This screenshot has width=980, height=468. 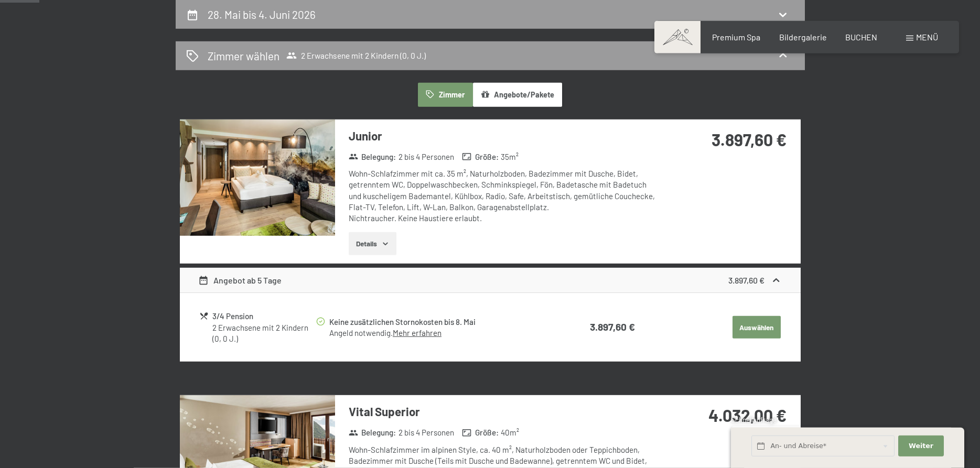 What do you see at coordinates (927, 37) in the screenshot?
I see `span: Menü` at bounding box center [927, 37].